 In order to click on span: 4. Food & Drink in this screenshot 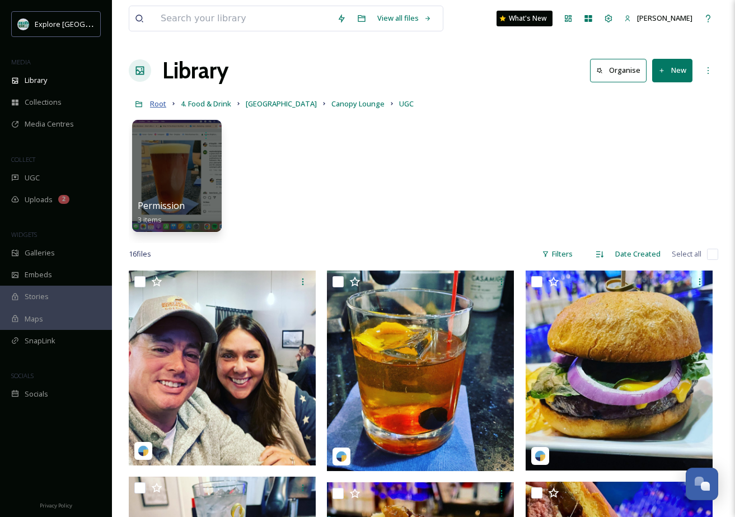, I will do `click(206, 104)`.